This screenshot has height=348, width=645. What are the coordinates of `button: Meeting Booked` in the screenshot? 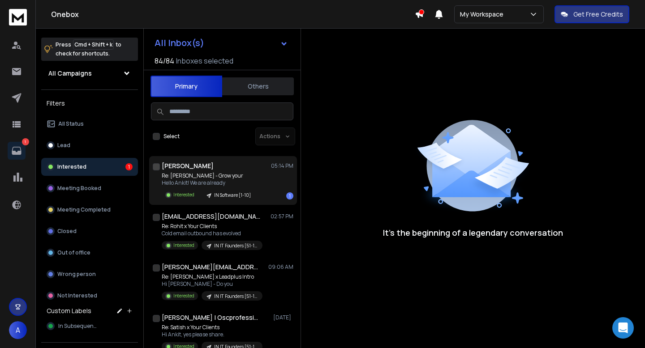 It's located at (90, 189).